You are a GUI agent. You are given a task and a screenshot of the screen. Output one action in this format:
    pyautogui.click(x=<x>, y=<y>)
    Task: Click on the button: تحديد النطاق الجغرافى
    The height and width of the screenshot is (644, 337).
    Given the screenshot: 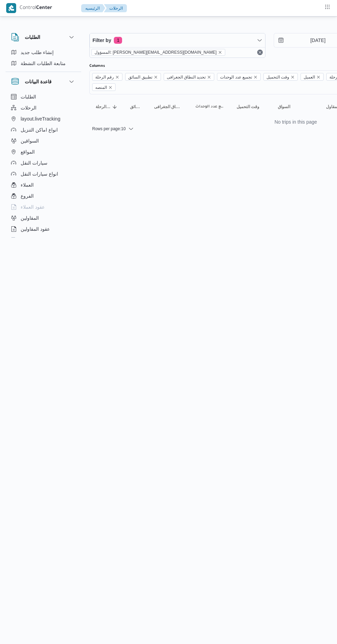 What is the action you would take?
    pyautogui.click(x=168, y=107)
    